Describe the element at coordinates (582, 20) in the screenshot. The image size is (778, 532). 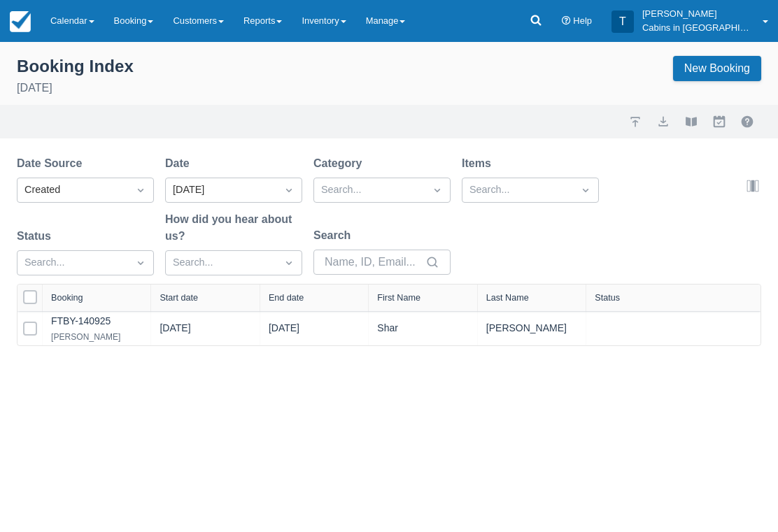
I see `span: Help` at that location.